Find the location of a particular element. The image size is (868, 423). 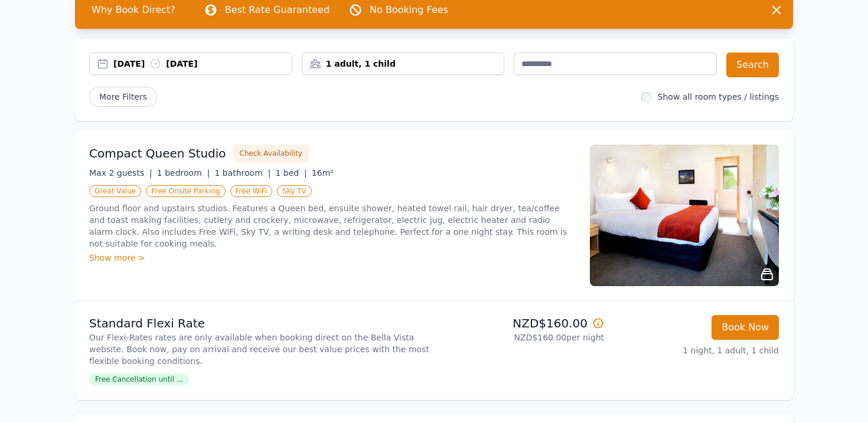

span: 1 bathroom | is located at coordinates (242, 173).